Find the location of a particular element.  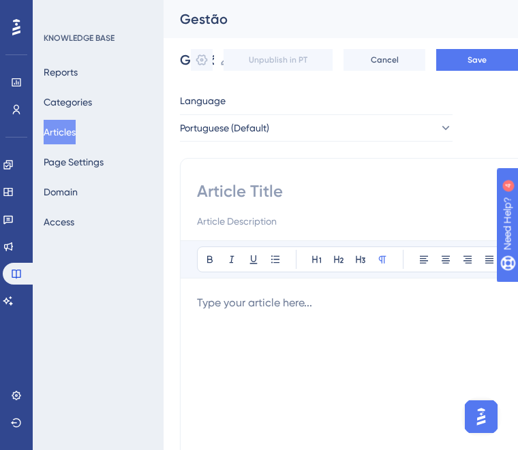

span: Language is located at coordinates (202, 101).